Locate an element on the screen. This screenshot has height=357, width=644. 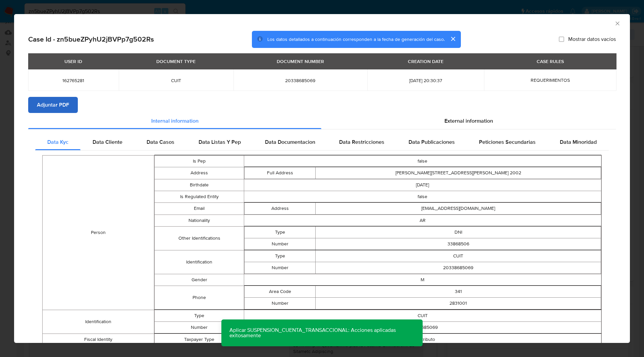
td: Full Address is located at coordinates (280, 173).